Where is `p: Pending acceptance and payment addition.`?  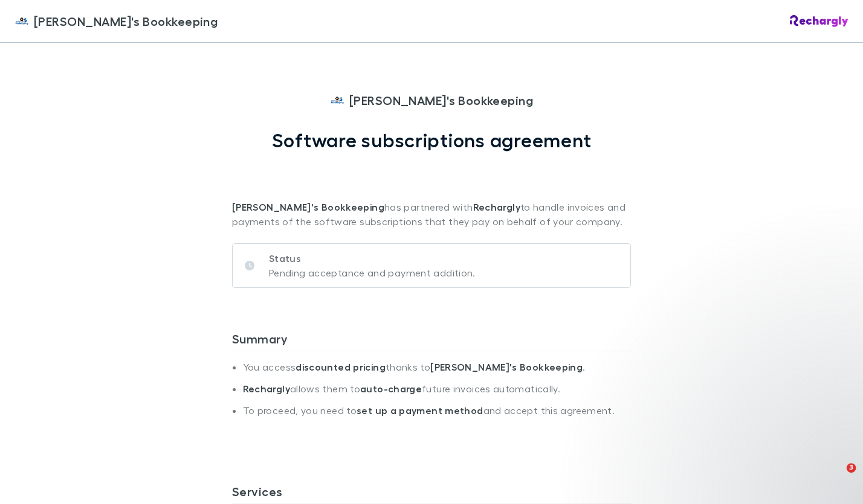
p: Pending acceptance and payment addition. is located at coordinates (372, 273).